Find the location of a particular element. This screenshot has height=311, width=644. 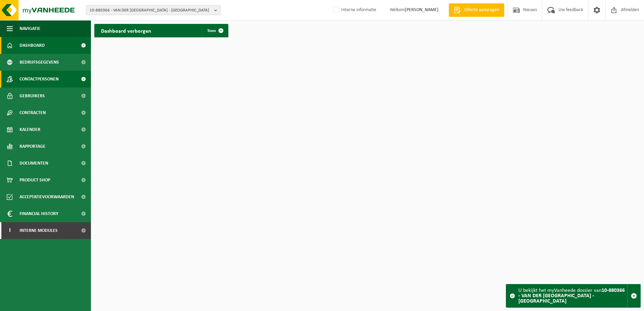

a: Toon is located at coordinates (214, 31).